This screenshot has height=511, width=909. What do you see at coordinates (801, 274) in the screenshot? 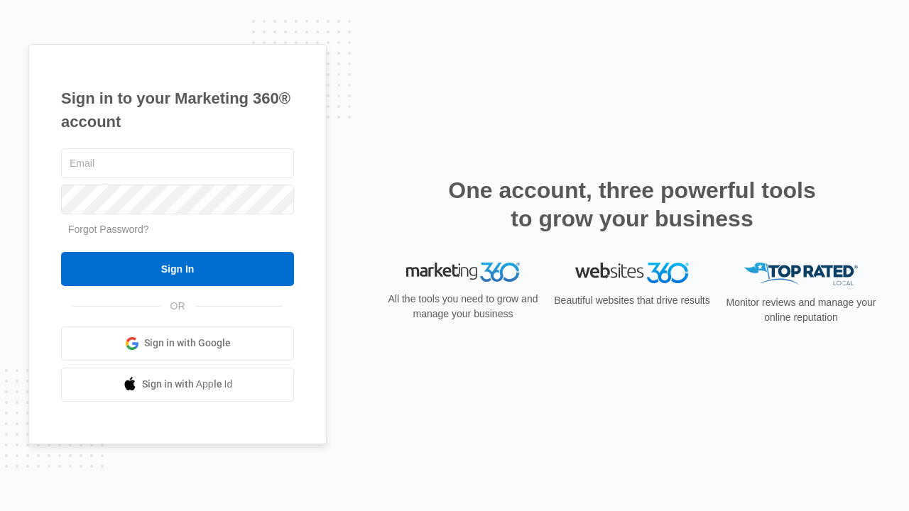
I see `img: Top Rated Local` at bounding box center [801, 274].